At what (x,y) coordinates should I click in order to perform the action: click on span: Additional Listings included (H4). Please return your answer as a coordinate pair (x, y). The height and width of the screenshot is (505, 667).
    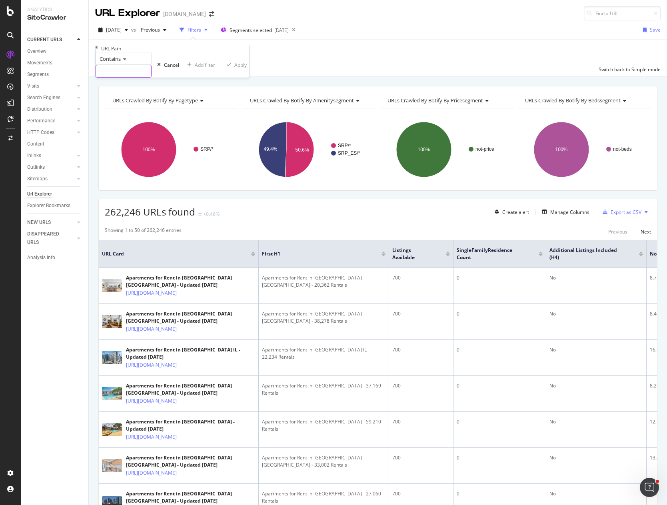
    Looking at the image, I should click on (588, 254).